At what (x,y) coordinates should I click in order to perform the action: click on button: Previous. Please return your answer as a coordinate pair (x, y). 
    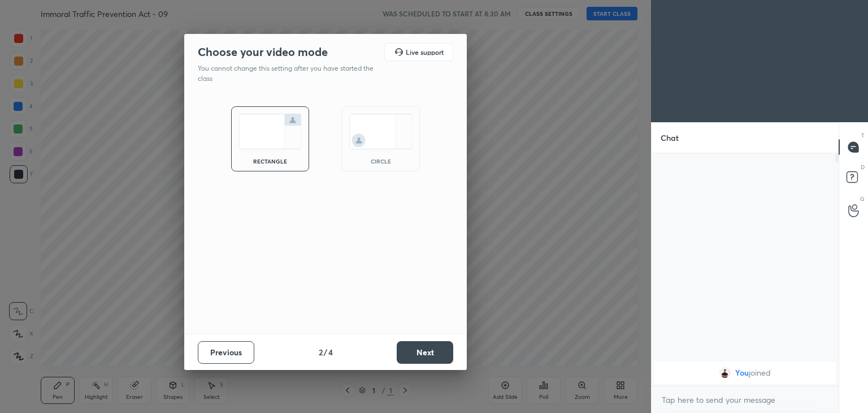
    Looking at the image, I should click on (226, 352).